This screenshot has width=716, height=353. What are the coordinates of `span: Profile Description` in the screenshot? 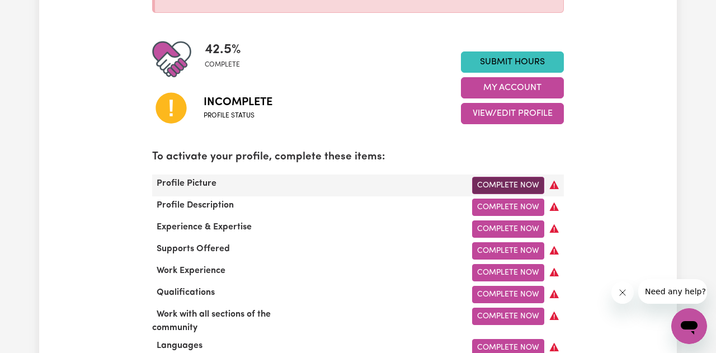 It's located at (195, 205).